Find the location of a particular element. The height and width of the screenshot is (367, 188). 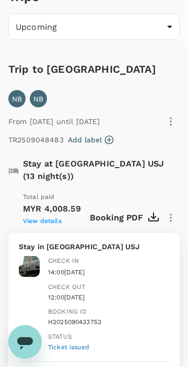

img: Summit Hotel Subang USJ is located at coordinates (29, 266).